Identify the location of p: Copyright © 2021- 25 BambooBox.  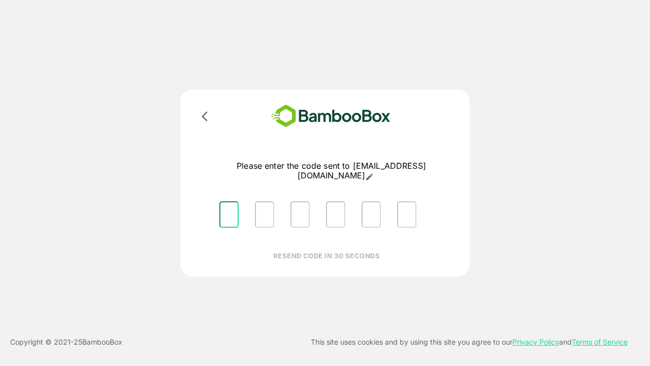
(66, 342).